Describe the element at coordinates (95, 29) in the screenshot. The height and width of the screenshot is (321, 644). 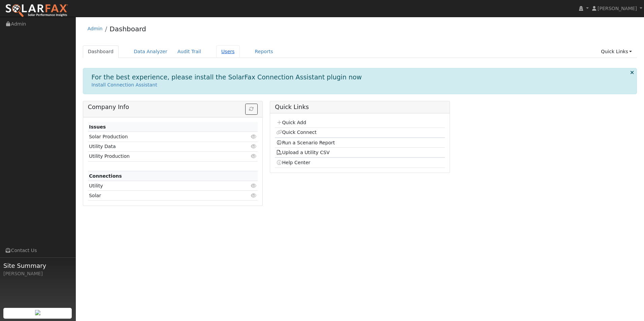
I see `a: Admin` at that location.